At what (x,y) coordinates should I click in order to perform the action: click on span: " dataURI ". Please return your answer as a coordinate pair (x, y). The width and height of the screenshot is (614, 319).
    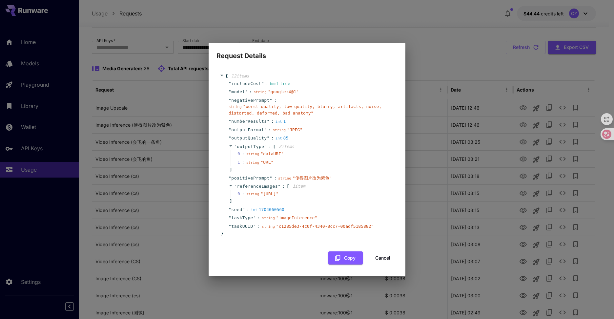
    Looking at the image, I should click on (272, 154).